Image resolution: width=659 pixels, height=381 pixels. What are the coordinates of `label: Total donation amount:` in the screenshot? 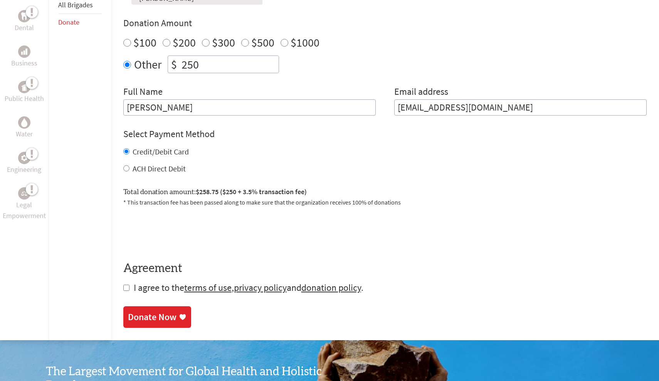 It's located at (215, 192).